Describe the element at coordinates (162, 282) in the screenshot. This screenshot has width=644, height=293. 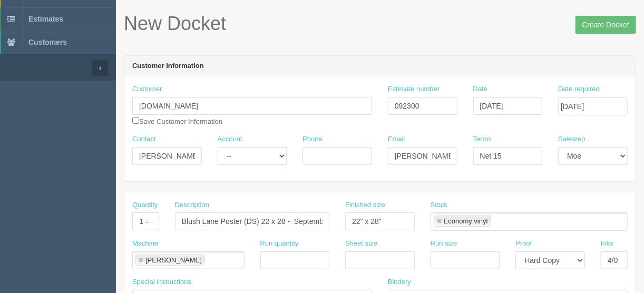
I see `label: Special instructions` at that location.